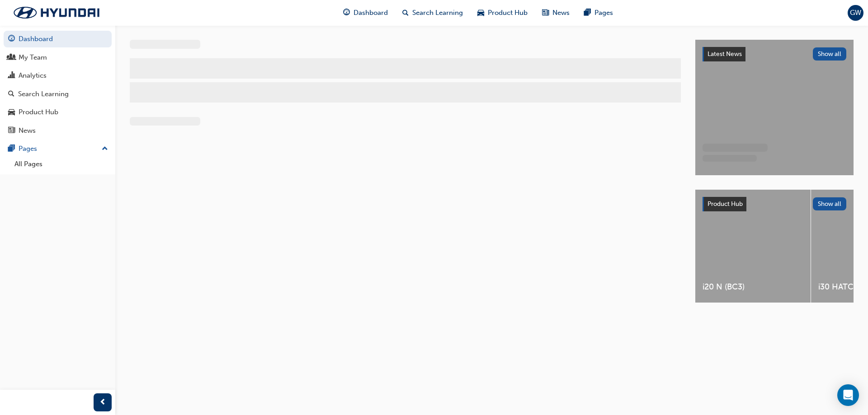 Image resolution: width=868 pixels, height=415 pixels. What do you see at coordinates (725, 54) in the screenshot?
I see `span: Latest News` at bounding box center [725, 54].